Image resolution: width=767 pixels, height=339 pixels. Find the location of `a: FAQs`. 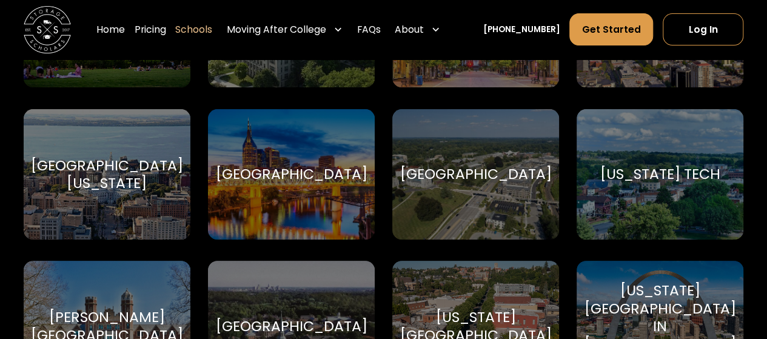

a: FAQs is located at coordinates (369, 30).